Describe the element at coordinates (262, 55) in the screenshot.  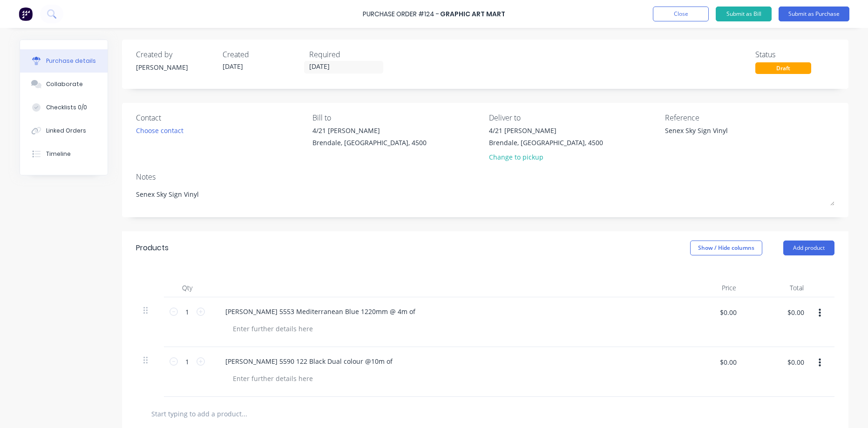
I see `div: Created` at that location.